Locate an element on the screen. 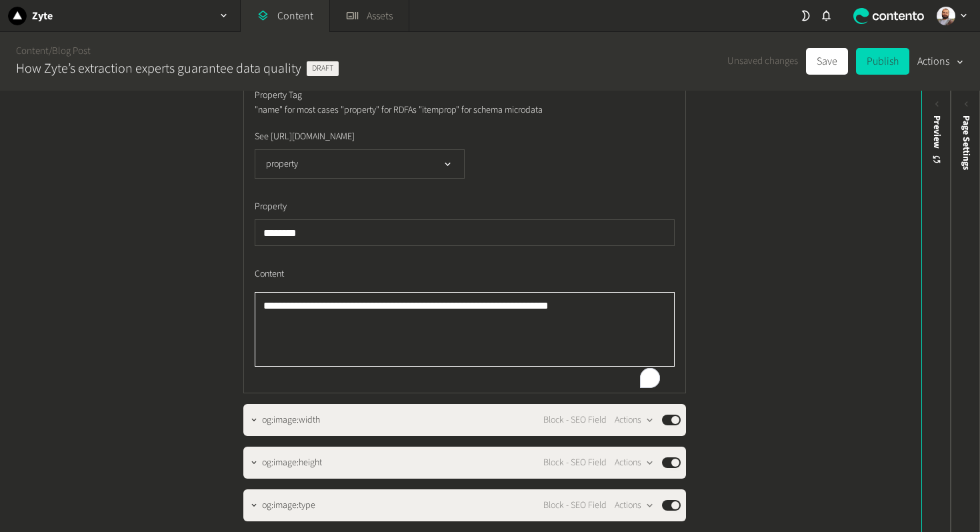 The width and height of the screenshot is (980, 532). button: Publish is located at coordinates (883, 62).